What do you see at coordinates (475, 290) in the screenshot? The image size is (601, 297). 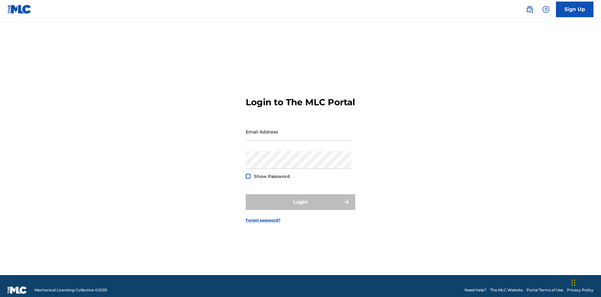 I see `a: Need Help?` at bounding box center [475, 290].